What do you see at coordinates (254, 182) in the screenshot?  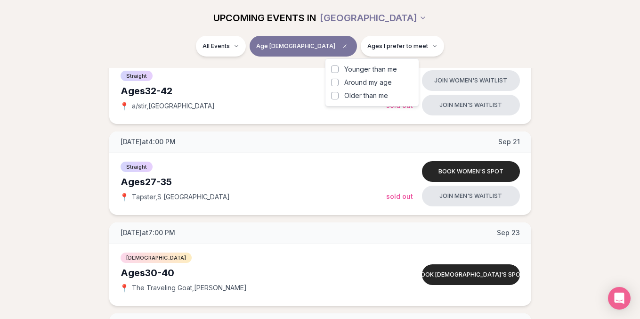 I see `div: Ages 27-35` at bounding box center [254, 182].